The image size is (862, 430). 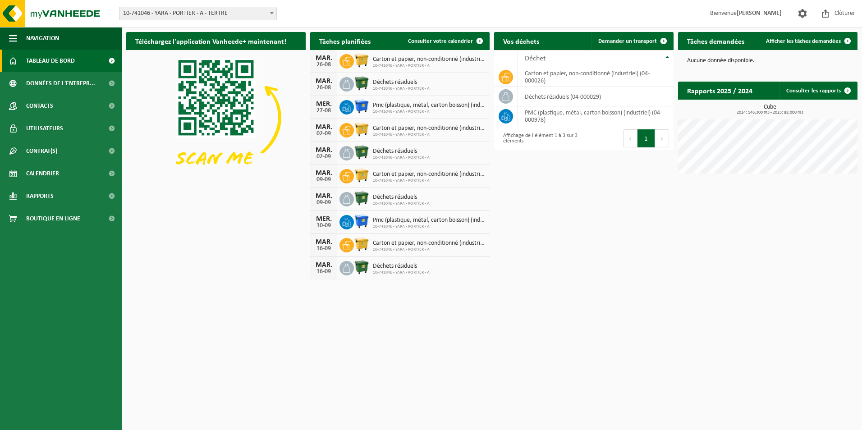 What do you see at coordinates (596, 96) in the screenshot?
I see `td: déchets résiduels (04-000029)` at bounding box center [596, 96].